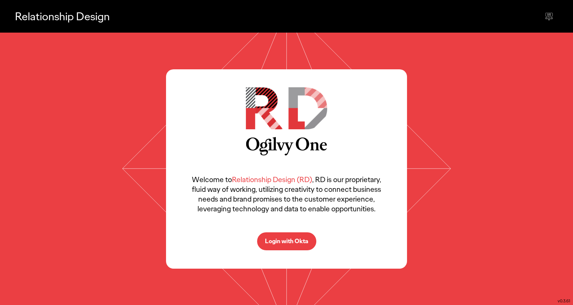  I want to click on button: Login with Okta, so click(287, 241).